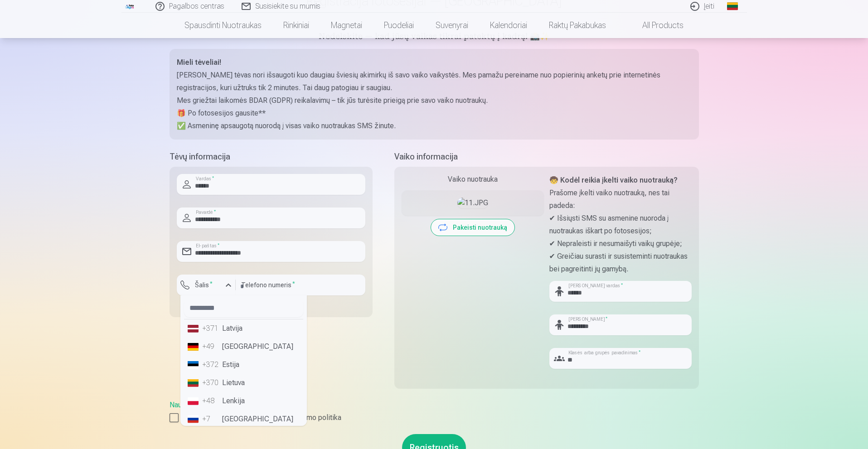 The image size is (868, 449). I want to click on button: Šalis*, so click(206, 285).